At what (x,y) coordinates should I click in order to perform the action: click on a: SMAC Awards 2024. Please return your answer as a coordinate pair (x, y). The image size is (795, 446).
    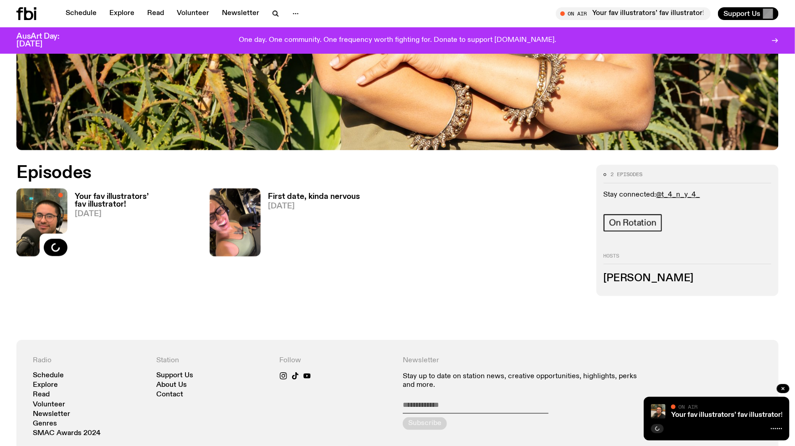
    Looking at the image, I should click on (66, 434).